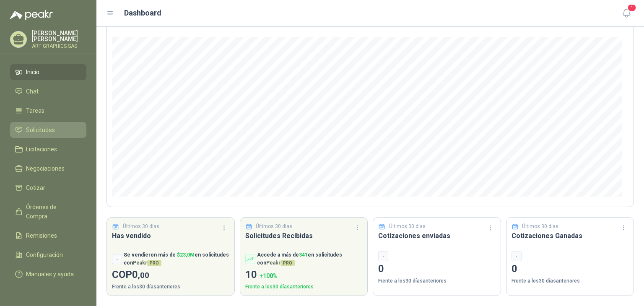  What do you see at coordinates (177, 260) in the screenshot?
I see `p: Se vendieron más de en solicitudes con` at bounding box center [177, 260].